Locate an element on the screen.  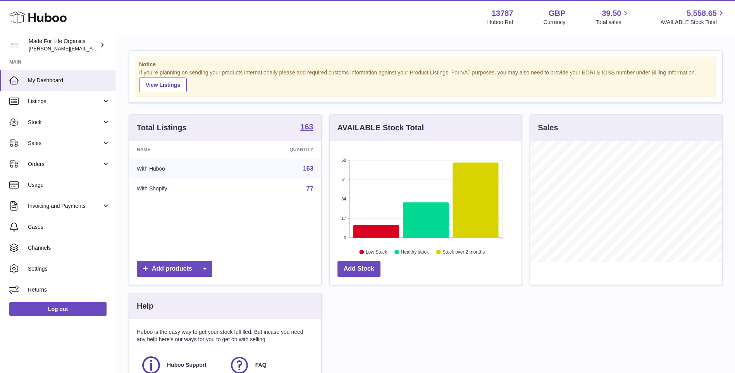
h3: Help is located at coordinates (145, 306).